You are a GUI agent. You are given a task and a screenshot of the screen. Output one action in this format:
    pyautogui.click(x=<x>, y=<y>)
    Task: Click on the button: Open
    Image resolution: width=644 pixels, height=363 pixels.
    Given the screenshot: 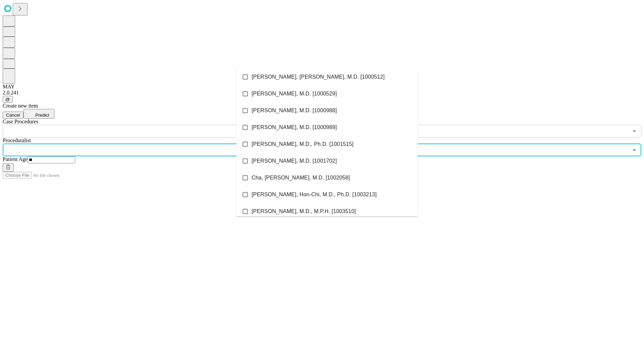 What is the action you would take?
    pyautogui.click(x=635, y=131)
    